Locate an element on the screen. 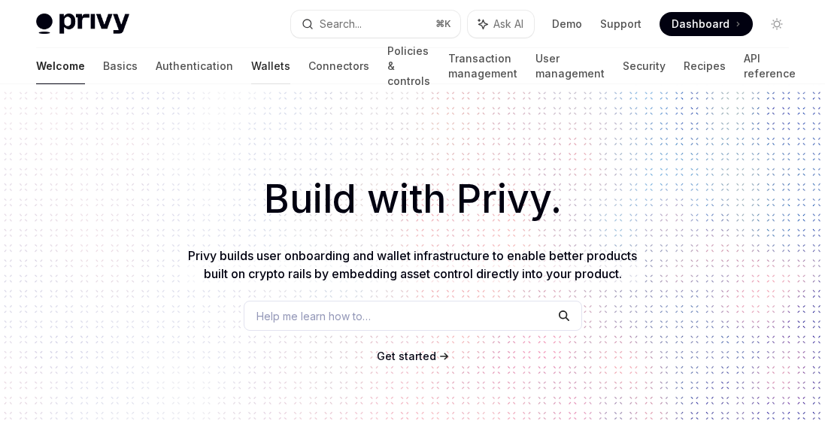  span: Get started is located at coordinates (406, 356).